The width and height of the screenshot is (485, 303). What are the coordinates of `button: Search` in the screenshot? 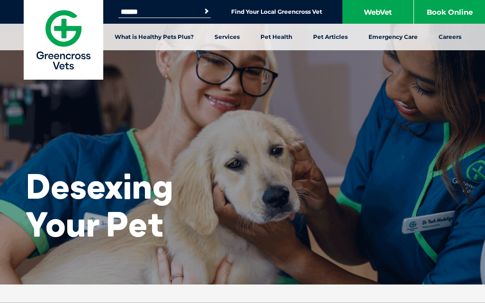 It's located at (206, 11).